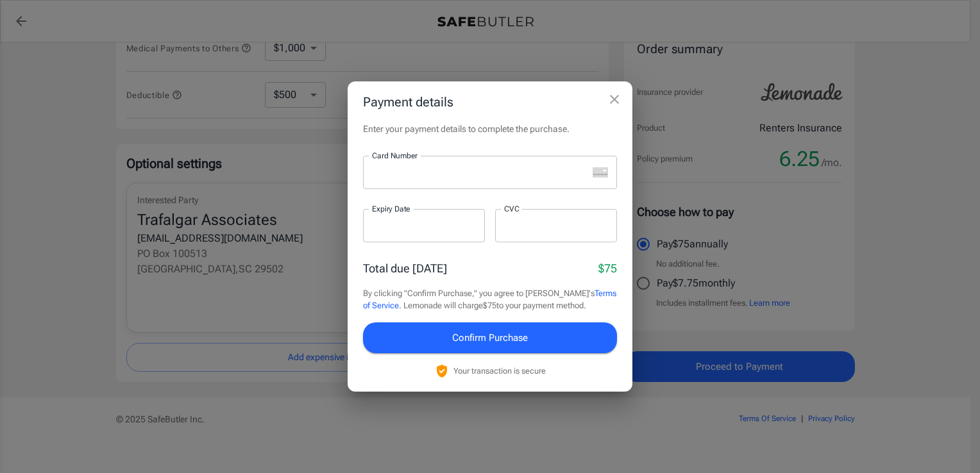  Describe the element at coordinates (490, 338) in the screenshot. I see `button: Confirm Purchase` at that location.